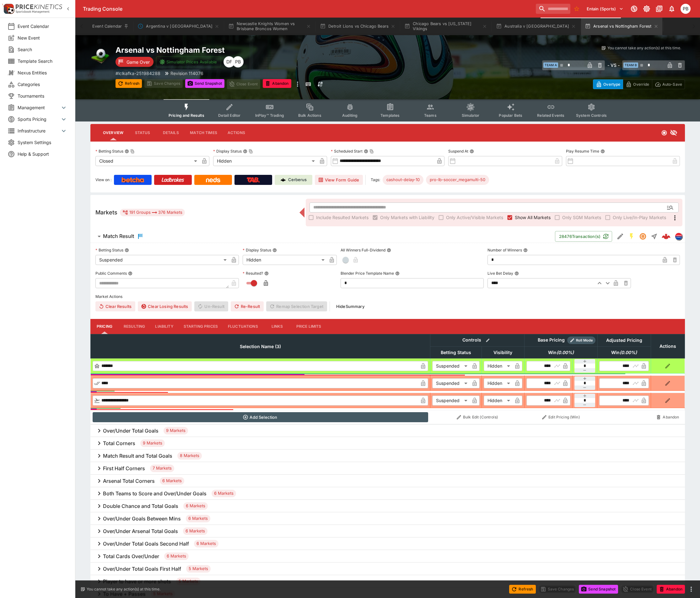 The width and height of the screenshot is (700, 598). What do you see at coordinates (403, 180) in the screenshot?
I see `span: cashout-delay-10` at bounding box center [403, 180].